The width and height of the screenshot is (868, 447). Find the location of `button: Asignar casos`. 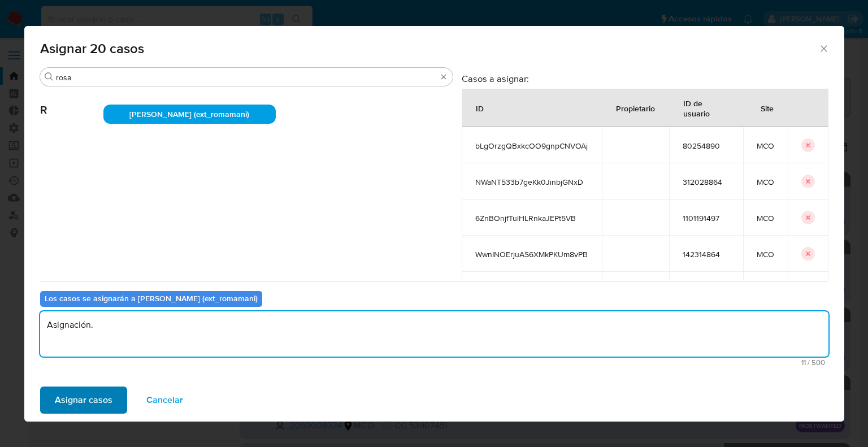

button: Asignar casos is located at coordinates (84, 400).